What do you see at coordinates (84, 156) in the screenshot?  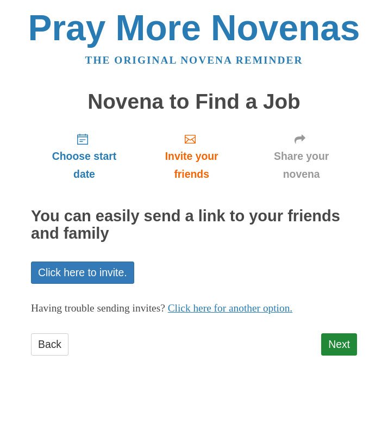 I see `a: Choose start date` at bounding box center [84, 156].